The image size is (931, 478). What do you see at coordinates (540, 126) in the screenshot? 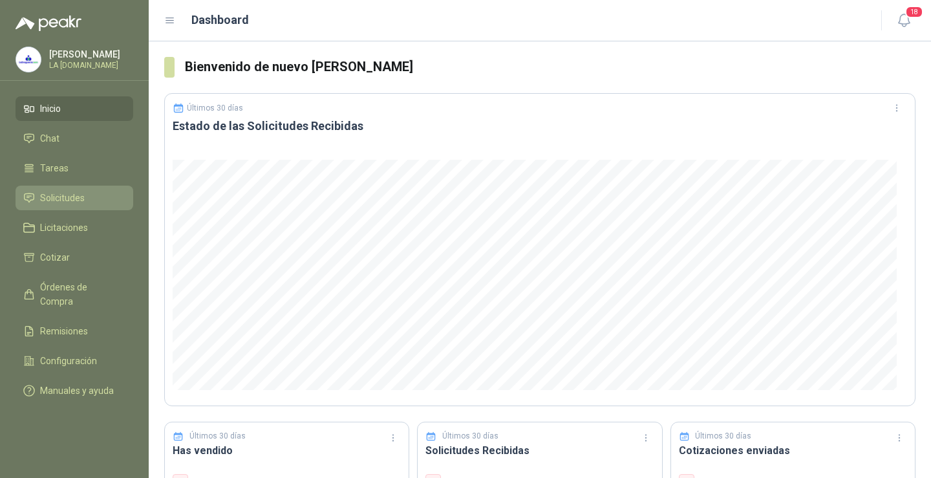
I see `h3: Estado de las Solicitudes Recibidas` at bounding box center [540, 126].